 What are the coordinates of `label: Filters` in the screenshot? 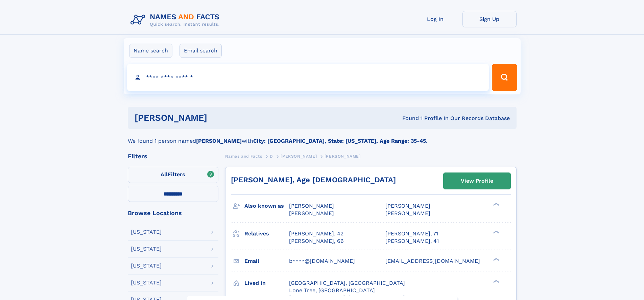 It's located at (173, 175).